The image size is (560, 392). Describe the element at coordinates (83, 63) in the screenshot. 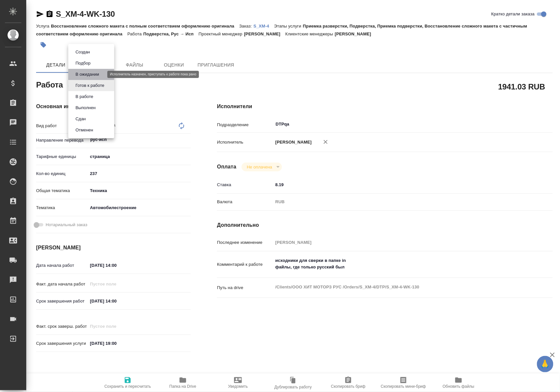

I see `button: Подбор` at that location.